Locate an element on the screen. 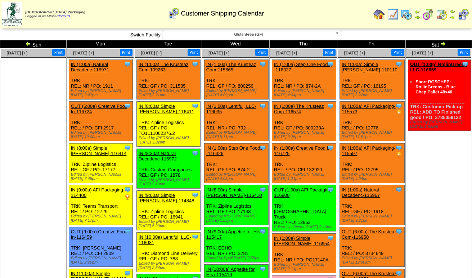 The image size is (472, 278). a: OUT (1:00p) RollinGreens LLC-116659 is located at coordinates (439, 67).